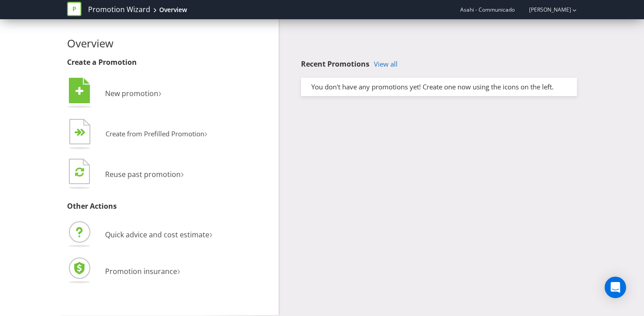 This screenshot has width=644, height=316. Describe the element at coordinates (615, 287) in the screenshot. I see `div: Open Intercom Messenger` at that location.